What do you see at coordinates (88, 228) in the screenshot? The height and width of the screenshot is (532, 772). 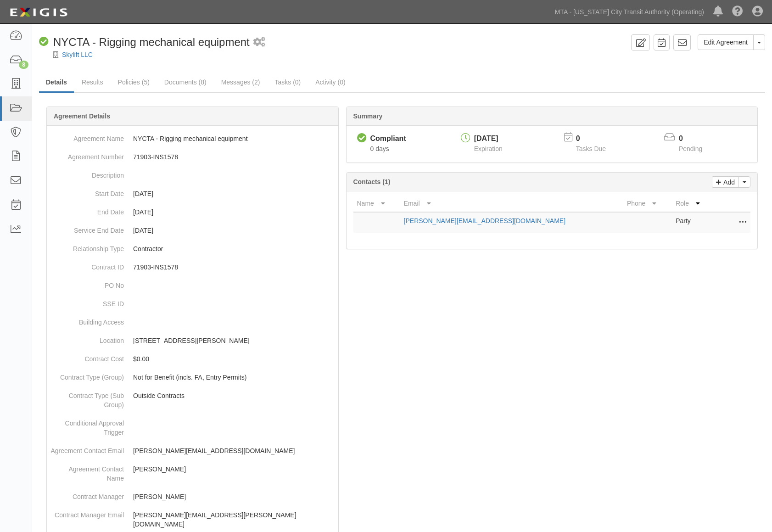 I see `dt: Service End Date` at bounding box center [88, 228].